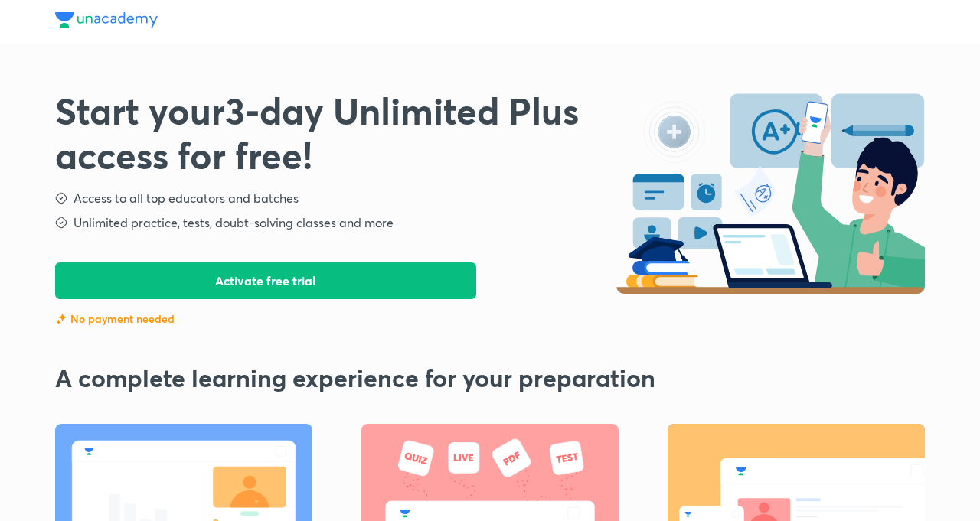 Image resolution: width=980 pixels, height=521 pixels. What do you see at coordinates (233, 223) in the screenshot?
I see `h5: Unlimited practice, tests, doubt-solving classes and more` at bounding box center [233, 223].